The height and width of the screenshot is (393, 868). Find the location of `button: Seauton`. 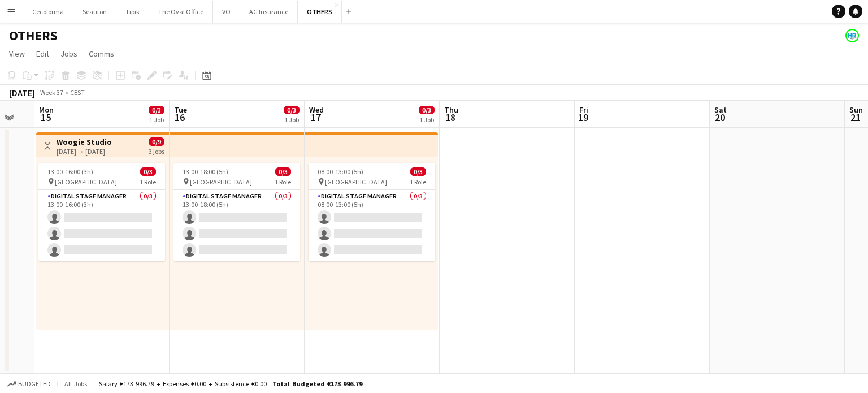

button: Seauton is located at coordinates (95, 11).